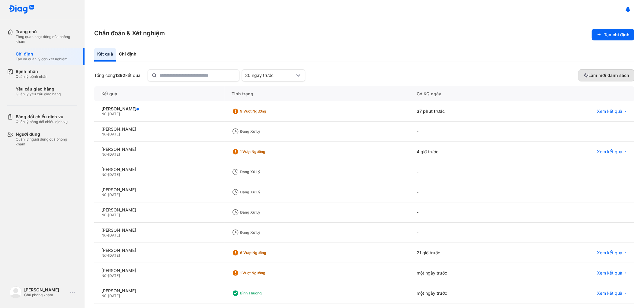  Describe the element at coordinates (466, 152) in the screenshot. I see `div: 4 giờ trước` at that location.